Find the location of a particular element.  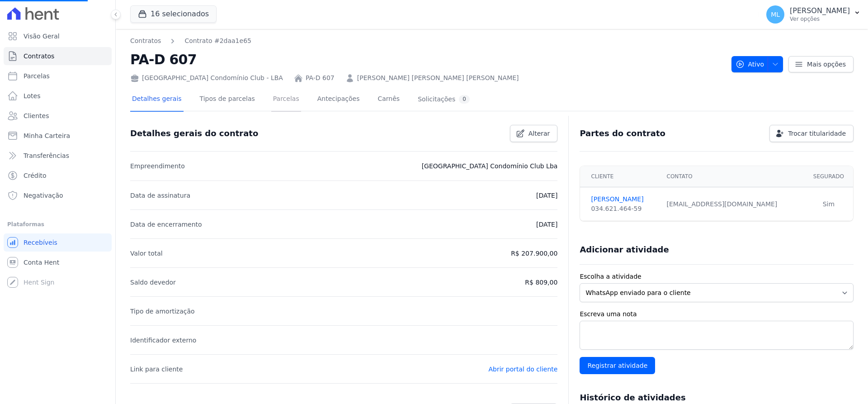

label: Escreva uma nota is located at coordinates (717, 314).